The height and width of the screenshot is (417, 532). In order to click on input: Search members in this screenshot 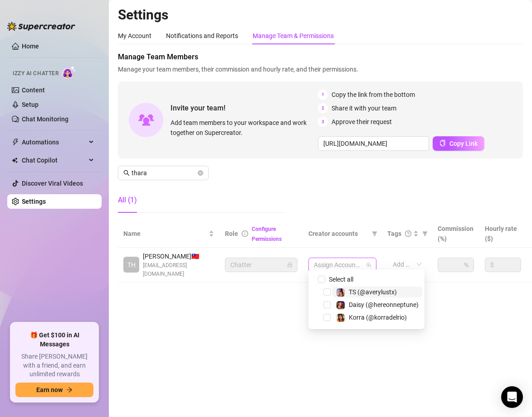, I will do `click(163, 173)`.